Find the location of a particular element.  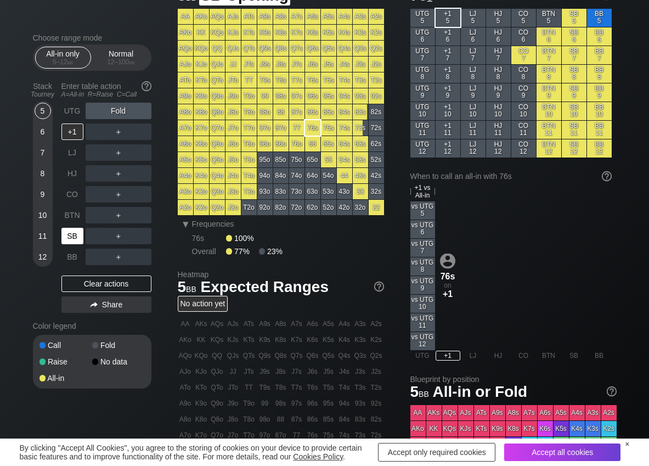

div: BTN 10 is located at coordinates (549, 111).